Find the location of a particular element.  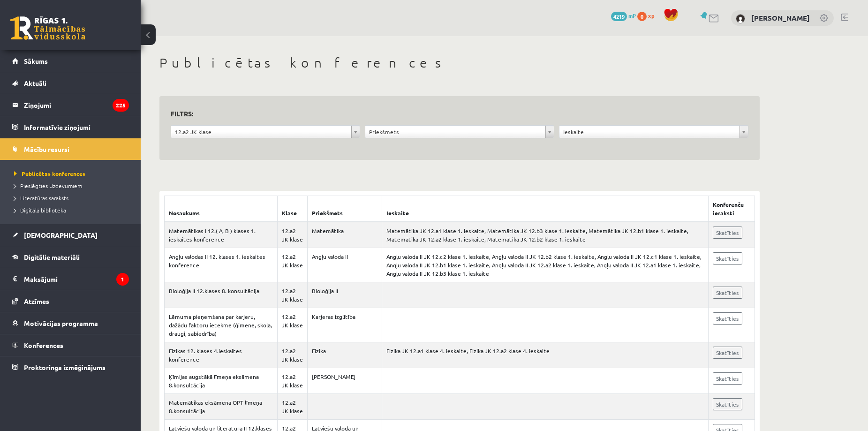

th: Ieskaite is located at coordinates (545, 209).